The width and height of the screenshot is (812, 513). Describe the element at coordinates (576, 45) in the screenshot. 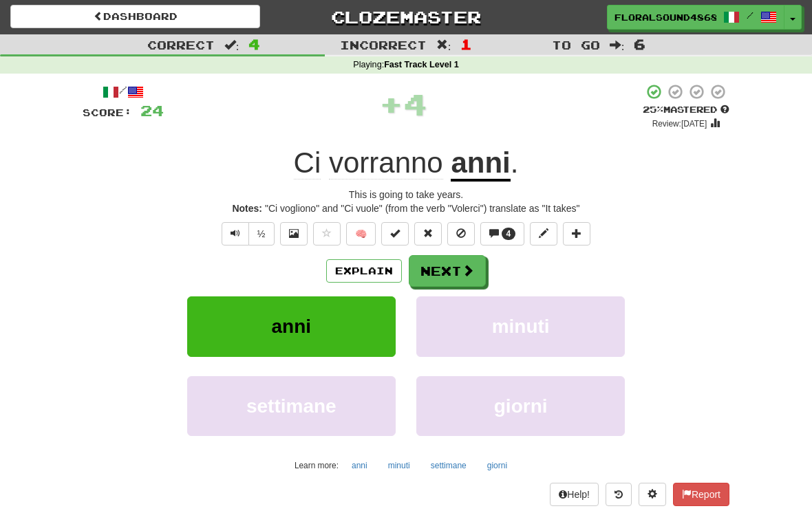

I see `span: To go` at that location.